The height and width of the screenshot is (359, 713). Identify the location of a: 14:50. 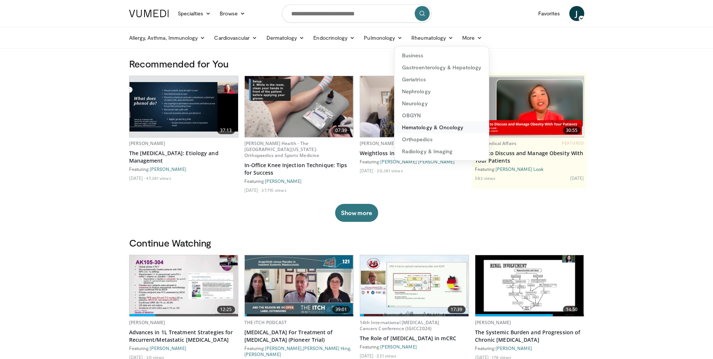
(530, 285).